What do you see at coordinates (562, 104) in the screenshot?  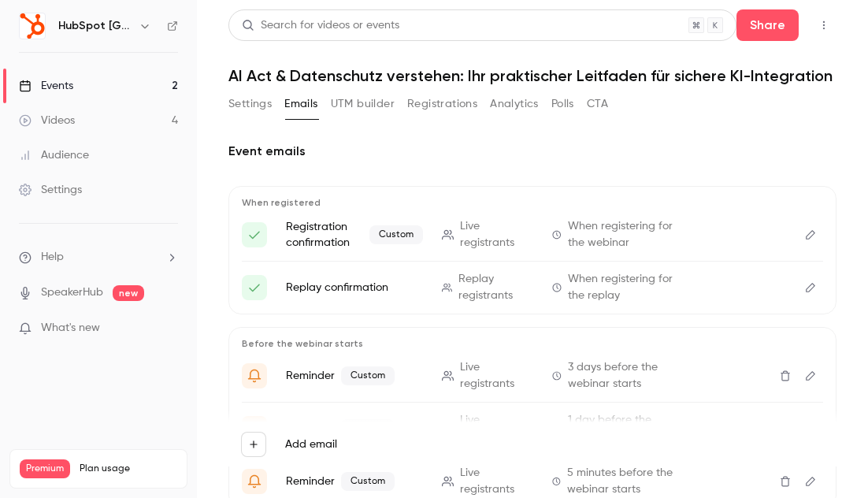 I see `button: Polls` at bounding box center [562, 104].